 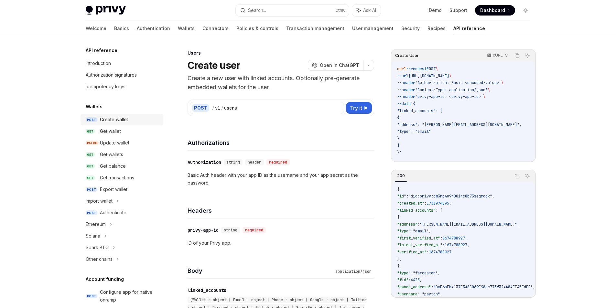 I want to click on span: 4423, so click(x=415, y=280).